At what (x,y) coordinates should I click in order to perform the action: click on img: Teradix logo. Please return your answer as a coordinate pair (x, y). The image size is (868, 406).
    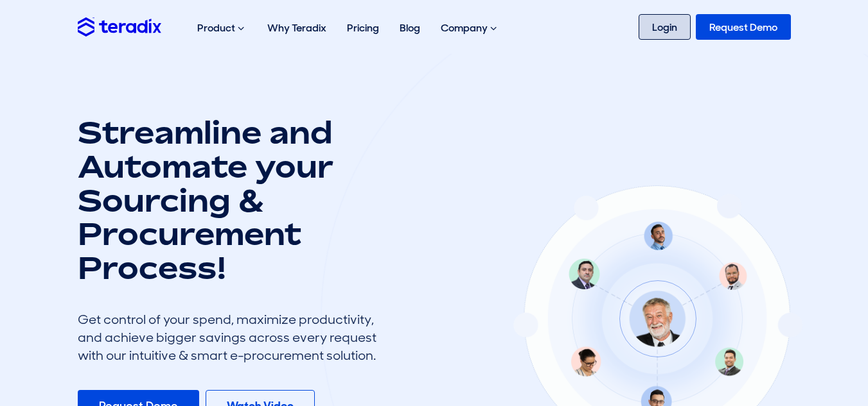
    Looking at the image, I should click on (119, 27).